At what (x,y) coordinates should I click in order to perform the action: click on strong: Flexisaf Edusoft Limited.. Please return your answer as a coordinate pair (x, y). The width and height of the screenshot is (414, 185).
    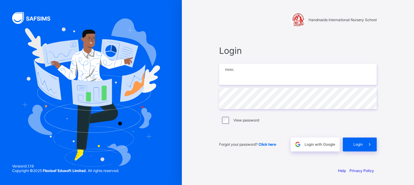
    Looking at the image, I should click on (65, 171).